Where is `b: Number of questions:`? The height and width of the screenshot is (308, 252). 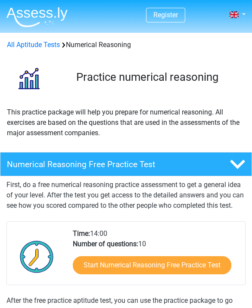 b: Number of questions: is located at coordinates (106, 243).